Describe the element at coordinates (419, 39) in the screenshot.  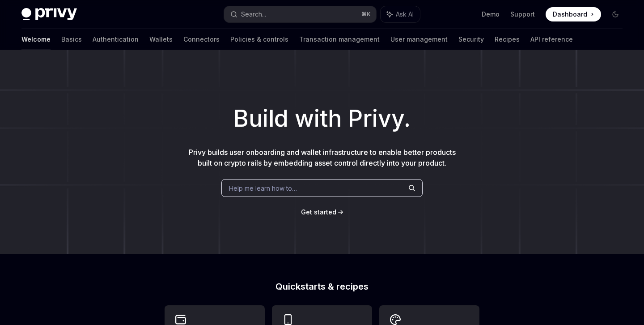
I see `a: User management` at that location.